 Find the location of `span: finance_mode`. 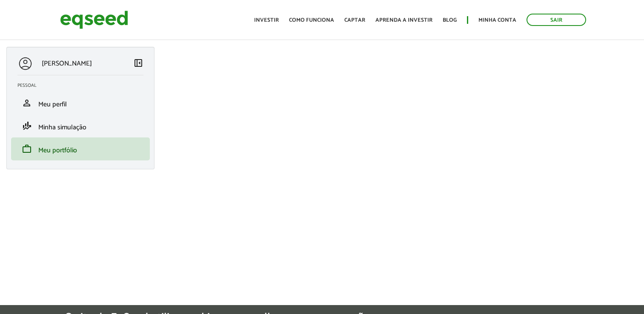

span: finance_mode is located at coordinates (27, 126).